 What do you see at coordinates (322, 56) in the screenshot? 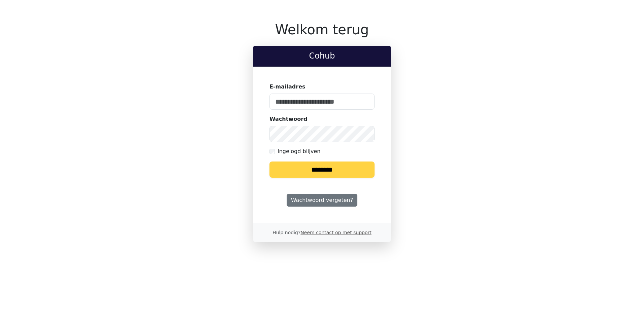
I see `h2: Cohub` at bounding box center [322, 56].